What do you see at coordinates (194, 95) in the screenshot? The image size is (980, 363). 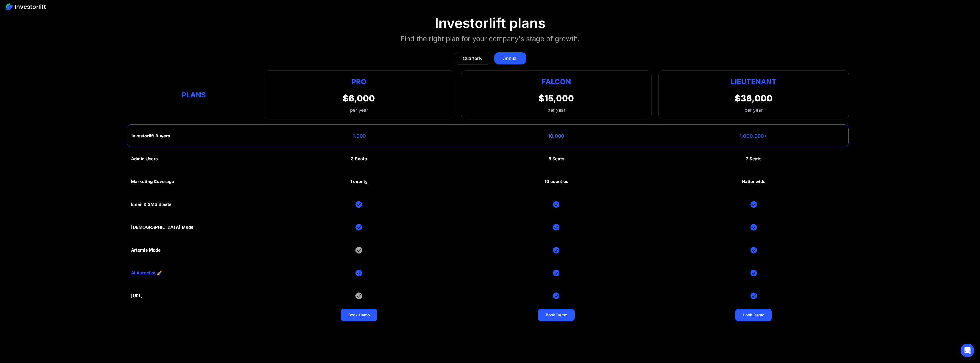 I see `div: Plans` at bounding box center [194, 95].